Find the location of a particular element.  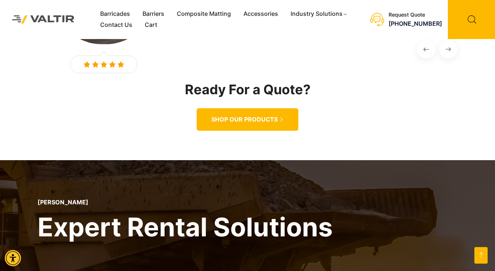

a: Barricades is located at coordinates (115, 14).